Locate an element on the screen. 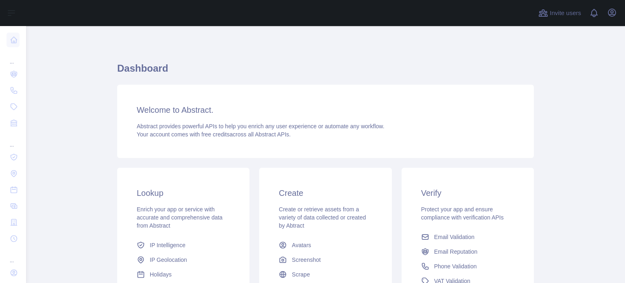  a: Screenshot is located at coordinates (325, 260).